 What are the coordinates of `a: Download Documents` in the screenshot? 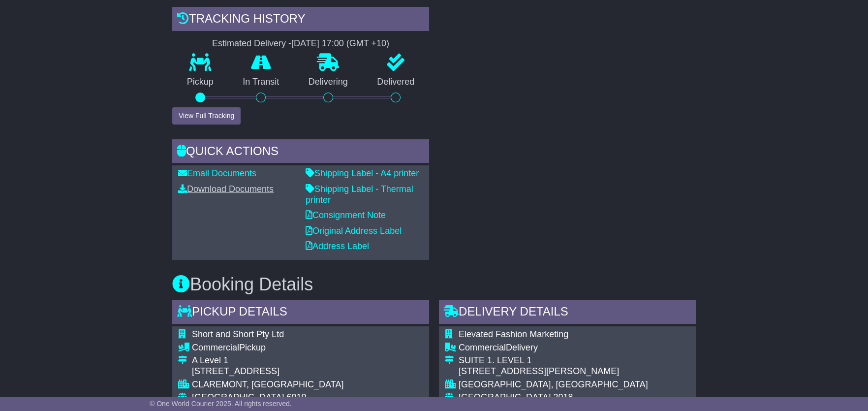 It's located at (226, 189).